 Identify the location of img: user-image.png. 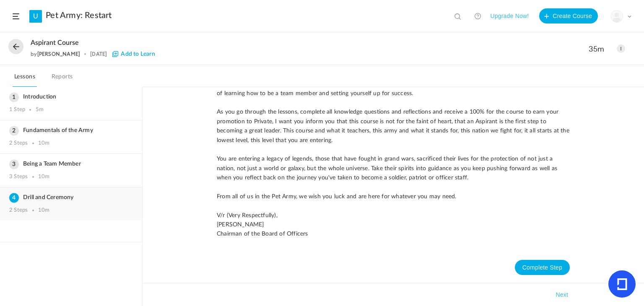
(617, 16).